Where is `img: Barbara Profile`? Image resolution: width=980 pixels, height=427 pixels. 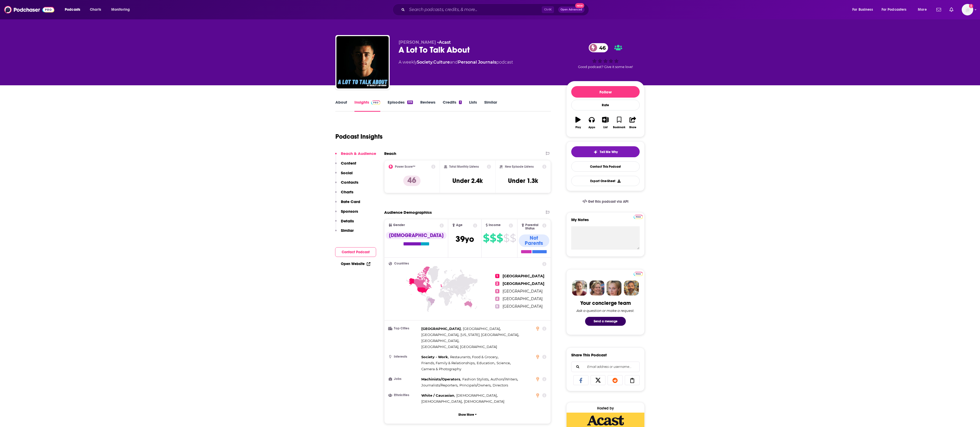
img: Barbara Profile is located at coordinates (597, 288).